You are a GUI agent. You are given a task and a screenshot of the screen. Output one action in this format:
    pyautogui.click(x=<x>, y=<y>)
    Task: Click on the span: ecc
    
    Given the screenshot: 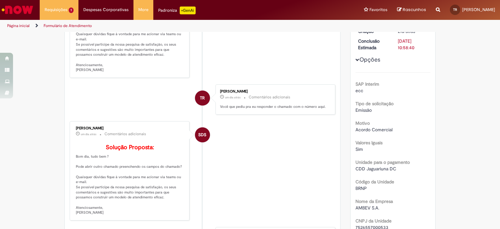 What is the action you would take?
    pyautogui.click(x=360, y=91)
    